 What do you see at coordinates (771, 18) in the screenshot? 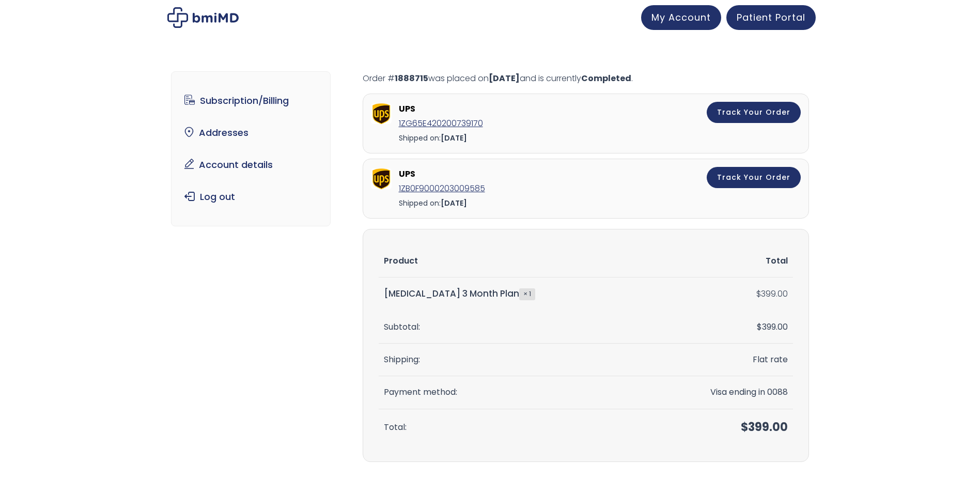
I see `a: Patient Portal` at bounding box center [771, 18].